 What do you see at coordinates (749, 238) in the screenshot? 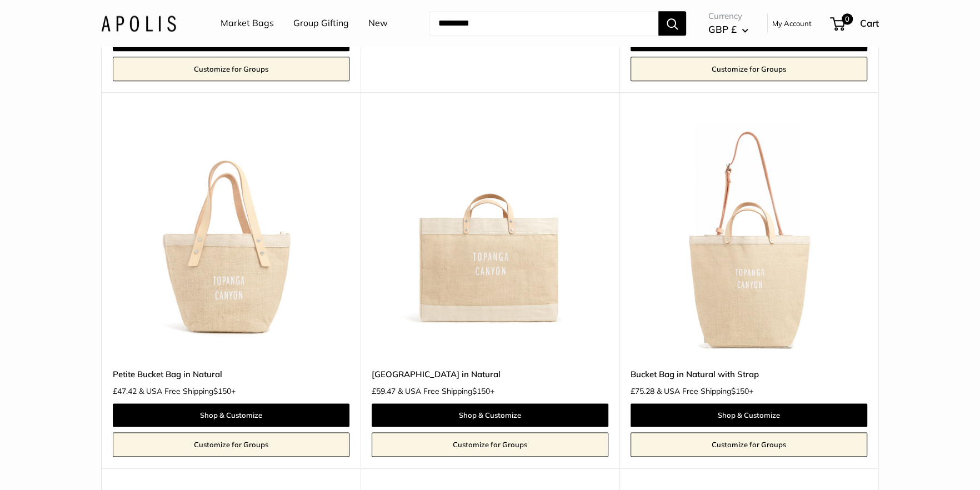
I see `a: Bucket Bag in Natural with StrapBucket Bag in Natural with Strap` at bounding box center [749, 238].